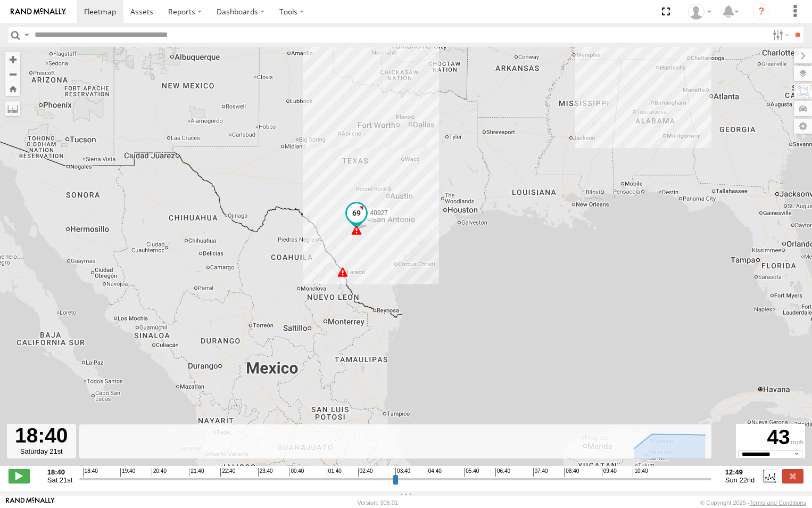 The width and height of the screenshot is (812, 508). Describe the element at coordinates (699, 12) in the screenshot. I see `div: Caseta Laredo TX` at that location.